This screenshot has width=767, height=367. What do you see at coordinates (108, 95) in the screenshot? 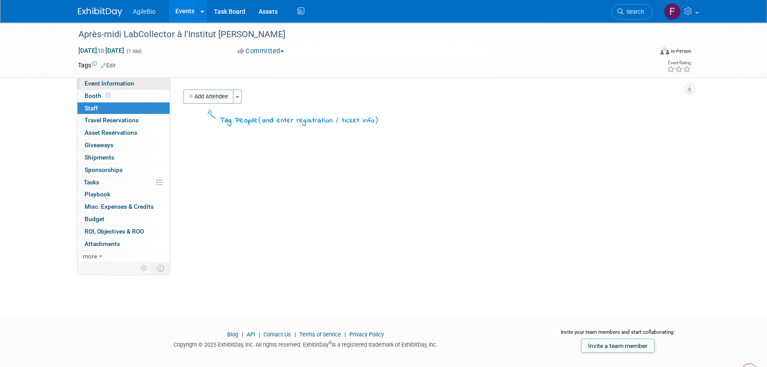
I see `span: Booth not reserved yet` at bounding box center [108, 95].